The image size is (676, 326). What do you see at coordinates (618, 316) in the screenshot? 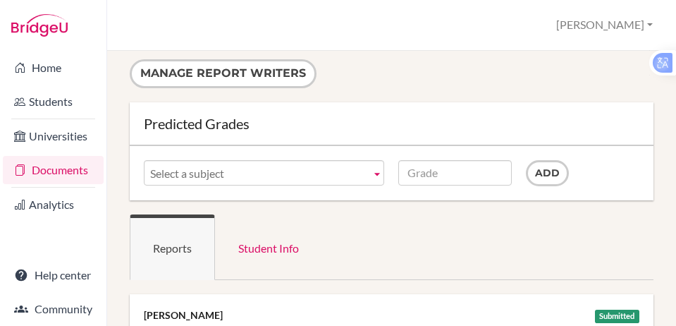
I see `div: Submitted` at bounding box center [618, 316].